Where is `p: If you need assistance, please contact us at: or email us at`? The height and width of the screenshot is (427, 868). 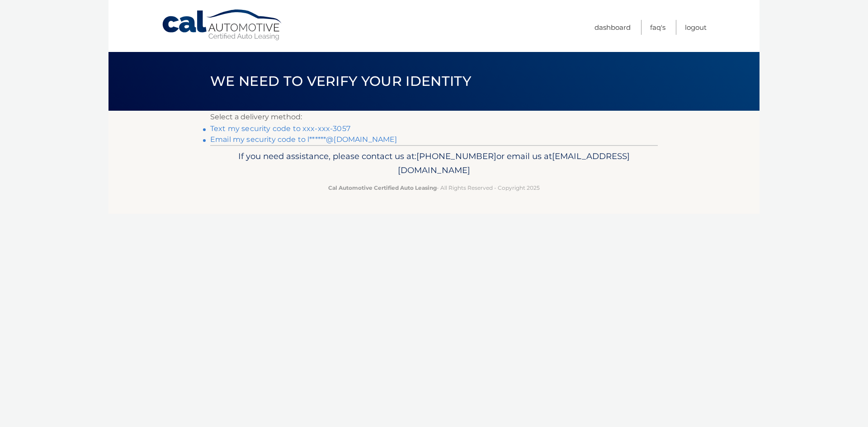
p: If you need assistance, please contact us at: or email us at is located at coordinates (434, 163).